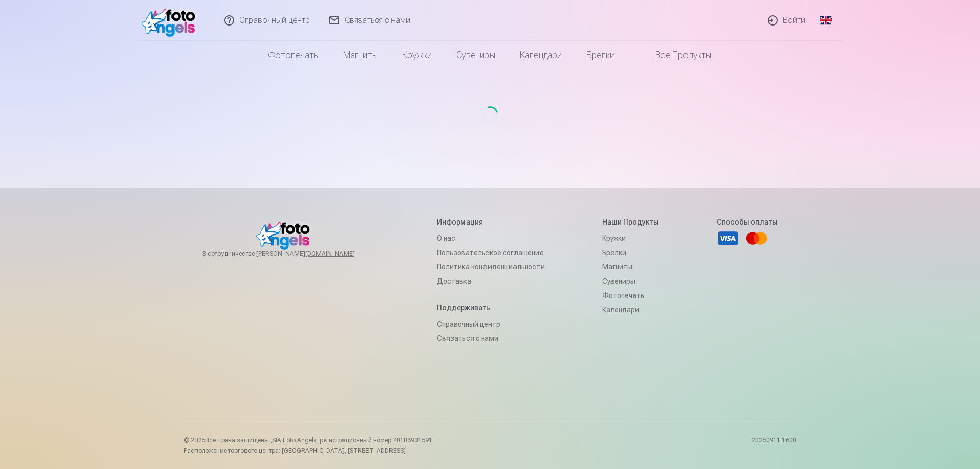 This screenshot has width=980, height=469. Describe the element at coordinates (352, 440) in the screenshot. I see `font: SIA Foto Angels, регистрационный номер 40103901591` at that location.